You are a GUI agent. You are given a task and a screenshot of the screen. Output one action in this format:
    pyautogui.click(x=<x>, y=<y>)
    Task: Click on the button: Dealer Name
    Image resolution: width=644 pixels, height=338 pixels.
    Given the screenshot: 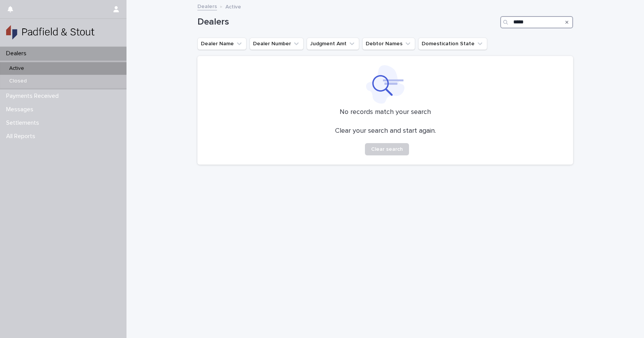 What is the action you would take?
    pyautogui.click(x=222, y=44)
    